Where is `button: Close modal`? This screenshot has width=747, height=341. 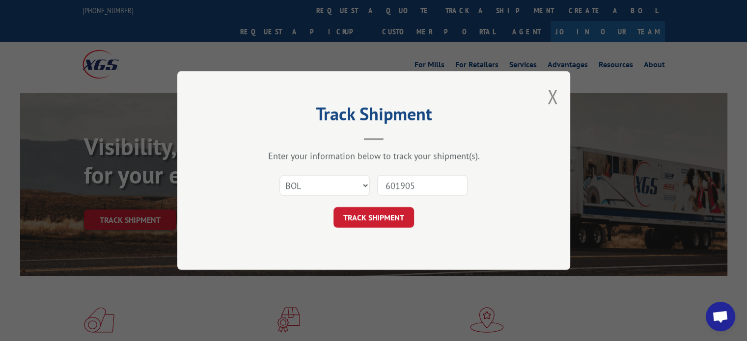 button: Close modal is located at coordinates (553, 96).